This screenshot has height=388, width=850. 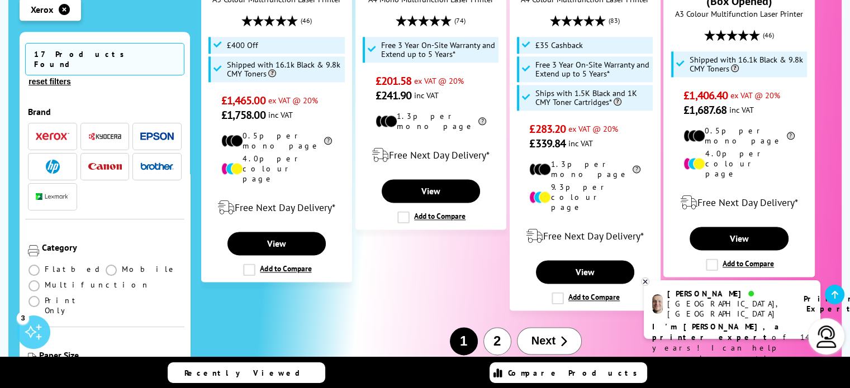 What do you see at coordinates (34, 251) in the screenshot?
I see `img: Category` at bounding box center [34, 251].